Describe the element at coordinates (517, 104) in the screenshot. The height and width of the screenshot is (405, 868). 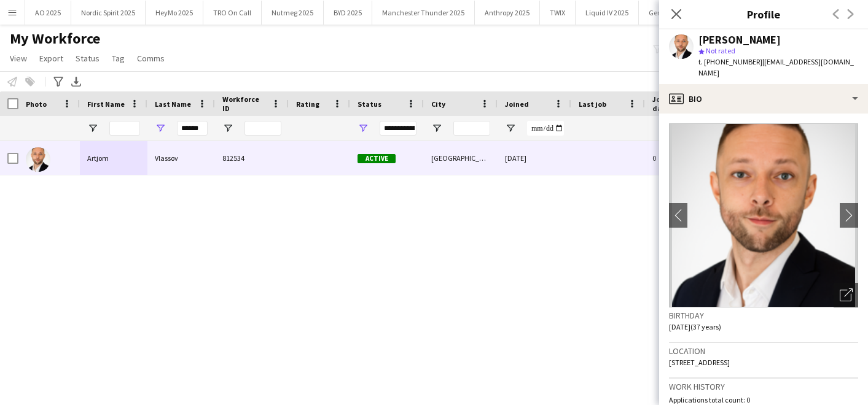
I see `span: Joined` at that location.